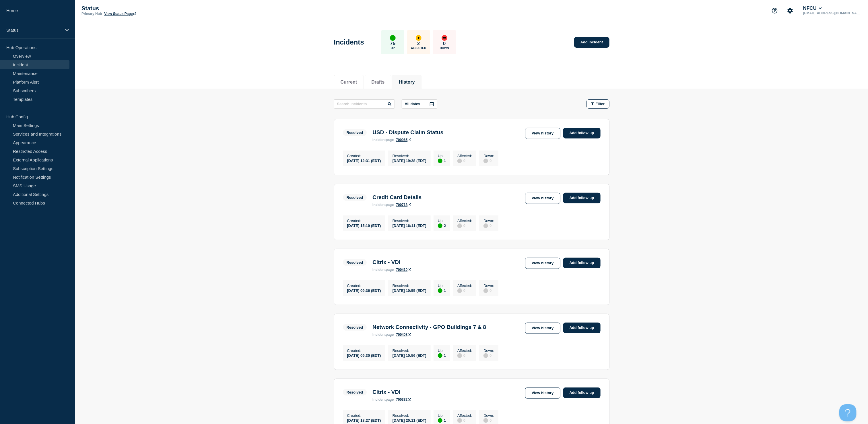 Image resolution: width=868 pixels, height=424 pixels. What do you see at coordinates (92, 14) in the screenshot?
I see `p: Primary Hub` at bounding box center [92, 14].